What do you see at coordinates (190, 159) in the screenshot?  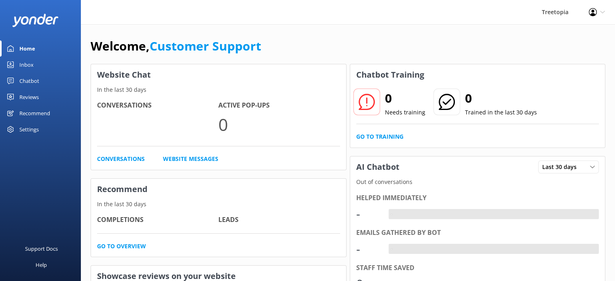 I see `a: Website Messages` at bounding box center [190, 159].